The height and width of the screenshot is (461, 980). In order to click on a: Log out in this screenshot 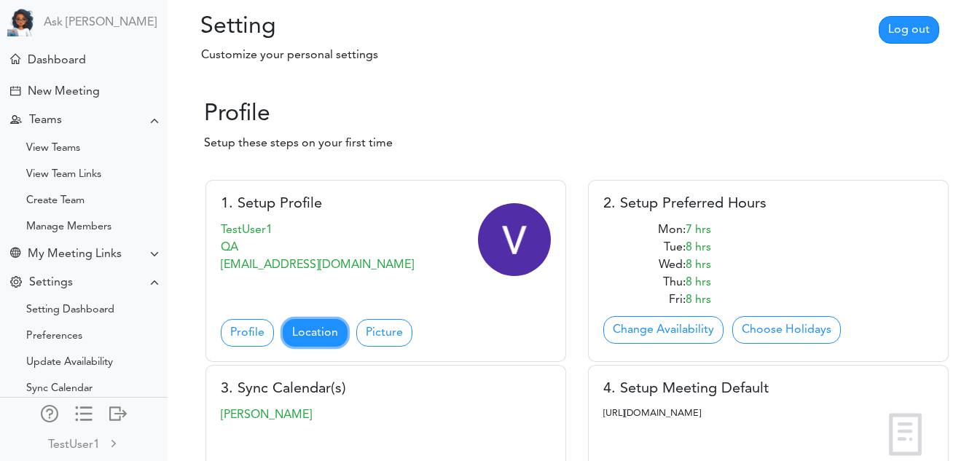, I will do `click(909, 29)`.